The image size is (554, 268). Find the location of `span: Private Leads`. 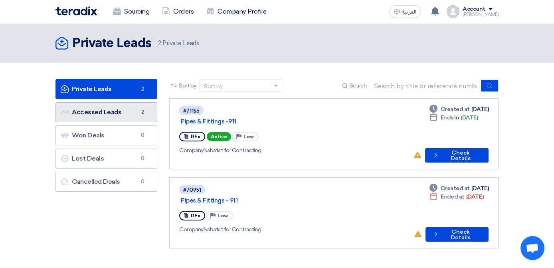

span: Private Leads is located at coordinates (179, 43).